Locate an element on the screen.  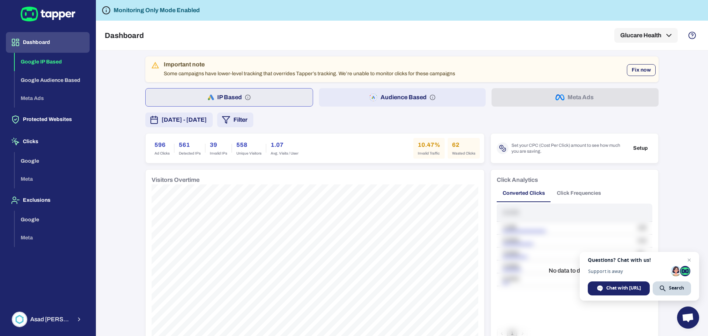
h6: 596 is located at coordinates (162, 145).